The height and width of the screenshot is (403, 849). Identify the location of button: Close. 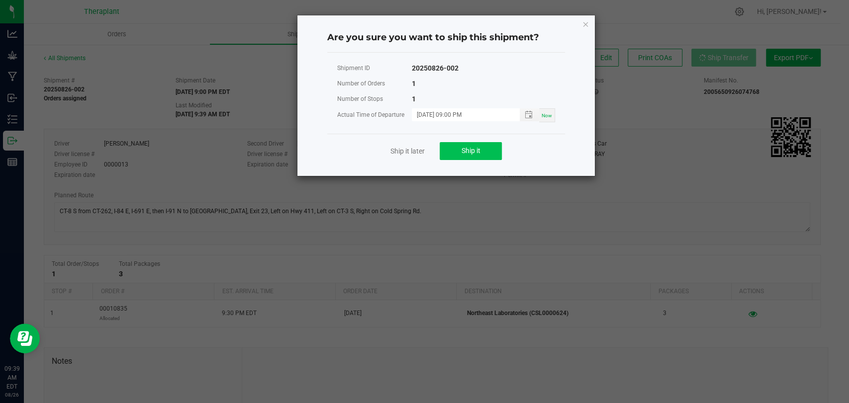
(585, 24).